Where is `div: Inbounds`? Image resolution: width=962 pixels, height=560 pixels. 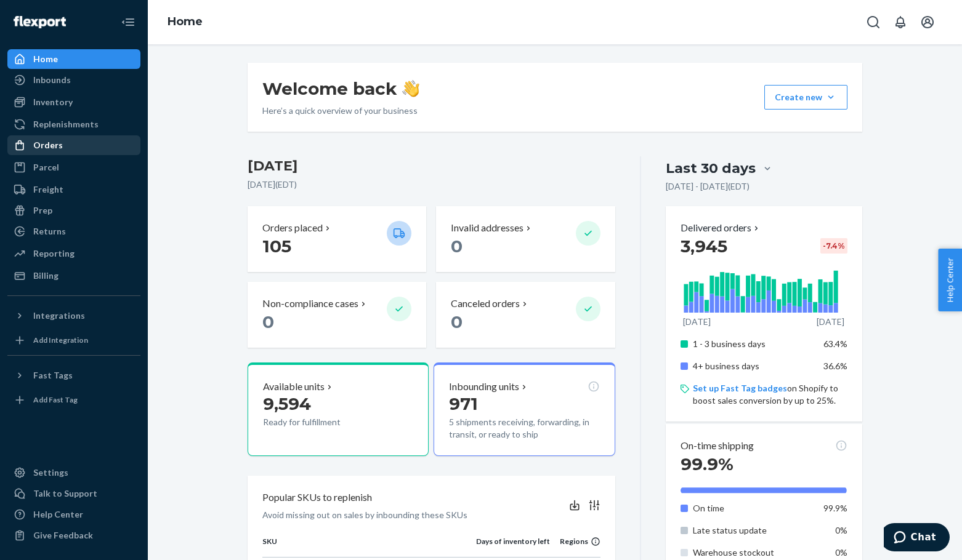
div: Inbounds is located at coordinates (52, 80).